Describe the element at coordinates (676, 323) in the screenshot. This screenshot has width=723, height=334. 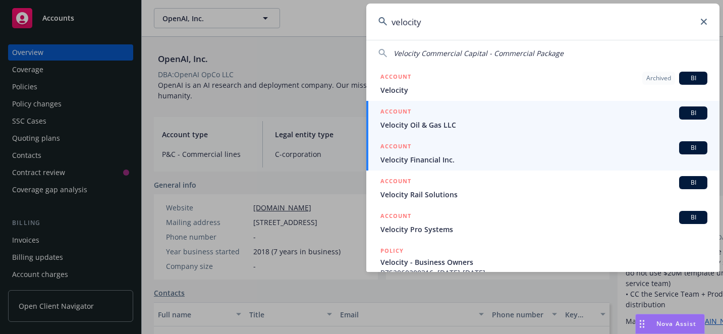
I see `span: Nova Assist` at that location.